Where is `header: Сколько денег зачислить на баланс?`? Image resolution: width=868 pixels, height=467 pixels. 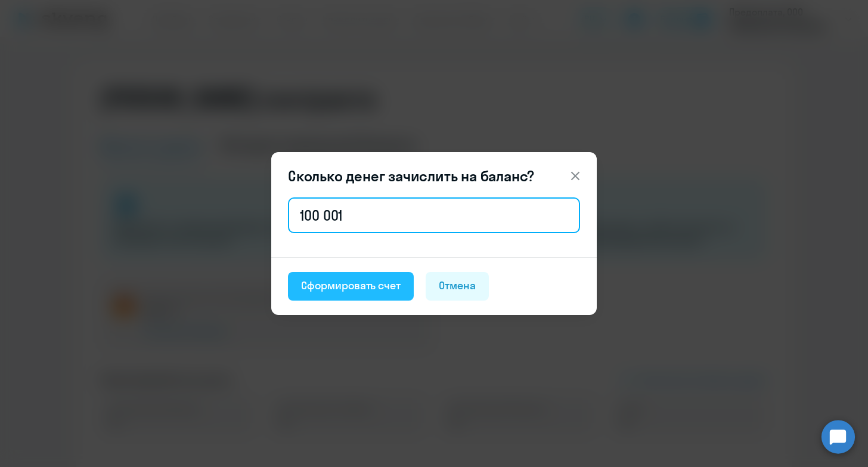 header: Сколько денег зачислить на баланс? is located at coordinates (434, 176).